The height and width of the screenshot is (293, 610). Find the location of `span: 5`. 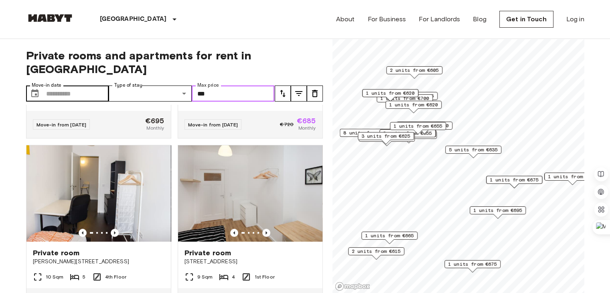

span: 5 is located at coordinates (84, 277).